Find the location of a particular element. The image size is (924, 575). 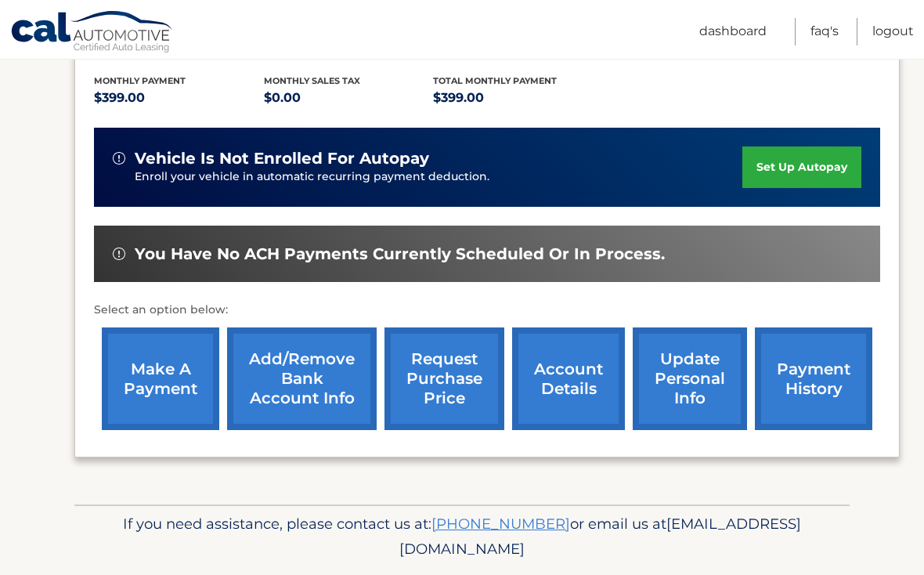

a: update personal info is located at coordinates (690, 379).